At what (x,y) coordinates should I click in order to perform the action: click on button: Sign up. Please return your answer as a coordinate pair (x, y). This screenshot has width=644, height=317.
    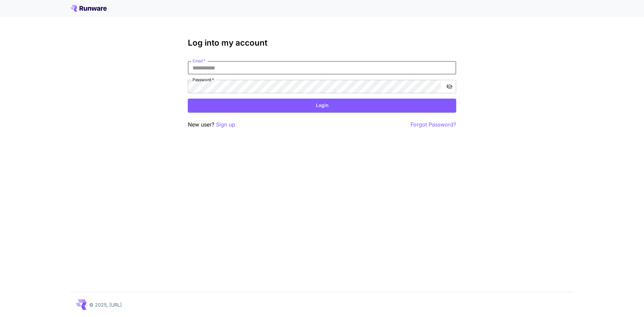
    Looking at the image, I should click on (225, 124).